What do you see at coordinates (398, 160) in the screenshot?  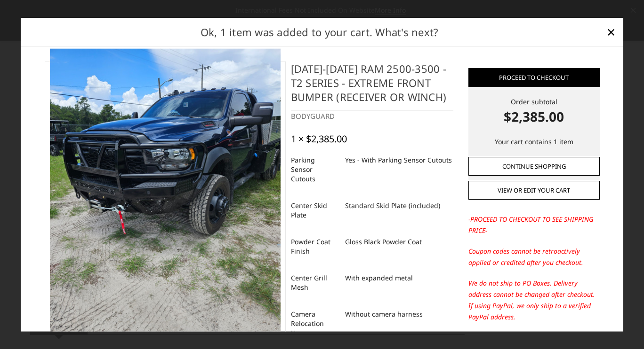 I see `dd: Yes - With Parking Sensor Cutouts` at bounding box center [398, 160].